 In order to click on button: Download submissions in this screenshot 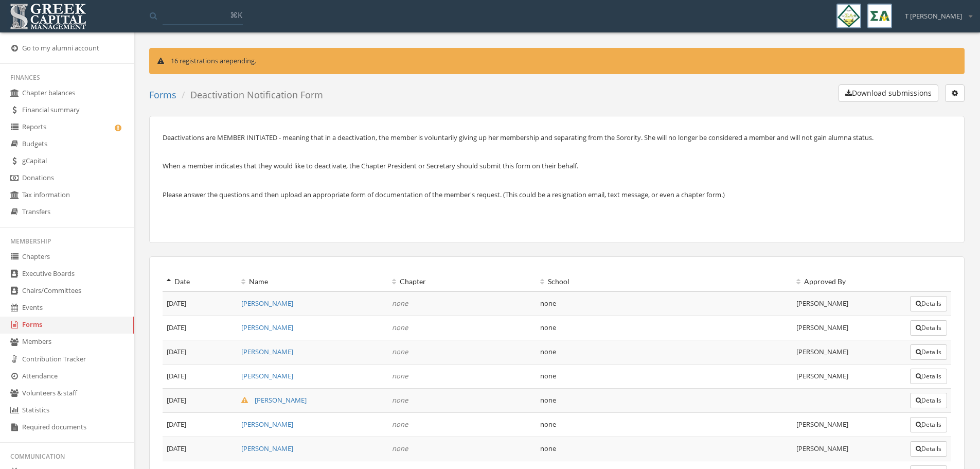, I will do `click(888, 93)`.